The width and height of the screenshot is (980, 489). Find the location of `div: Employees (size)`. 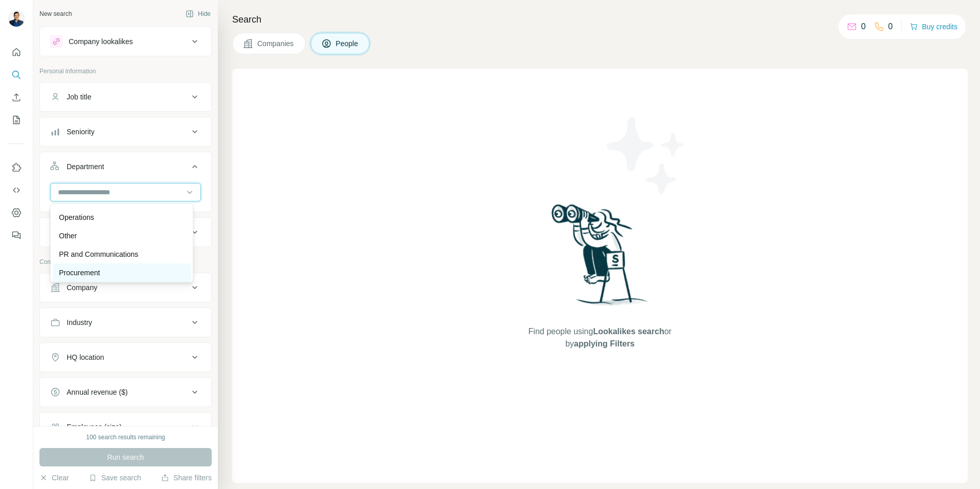

div: Employees (size) is located at coordinates (94, 427).